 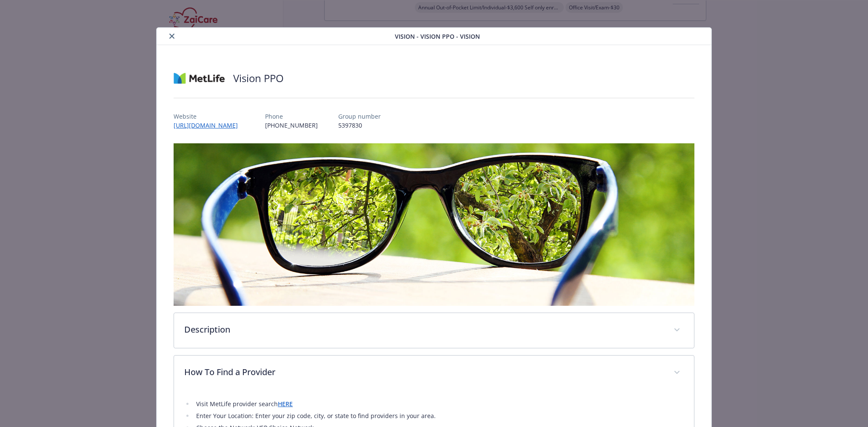 I want to click on p: Description, so click(x=424, y=330).